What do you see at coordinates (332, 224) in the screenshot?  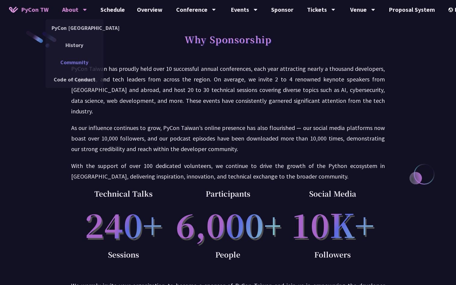 I see `p: 10K+` at bounding box center [332, 224].